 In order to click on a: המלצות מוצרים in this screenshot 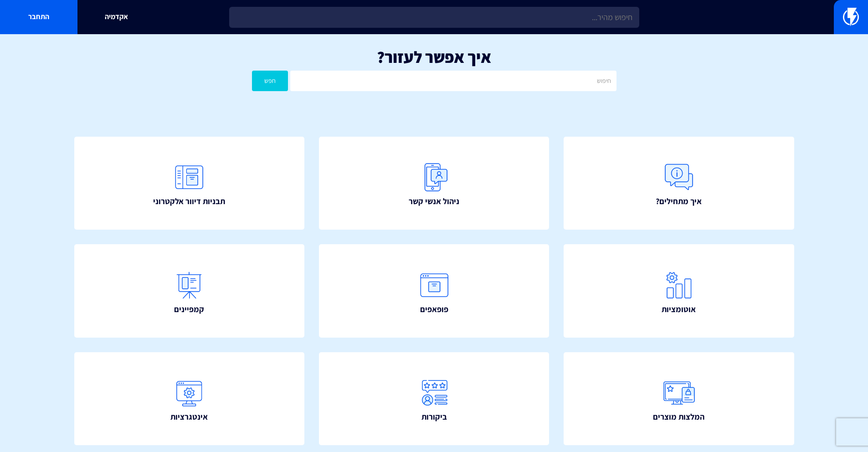, I will do `click(679, 399)`.